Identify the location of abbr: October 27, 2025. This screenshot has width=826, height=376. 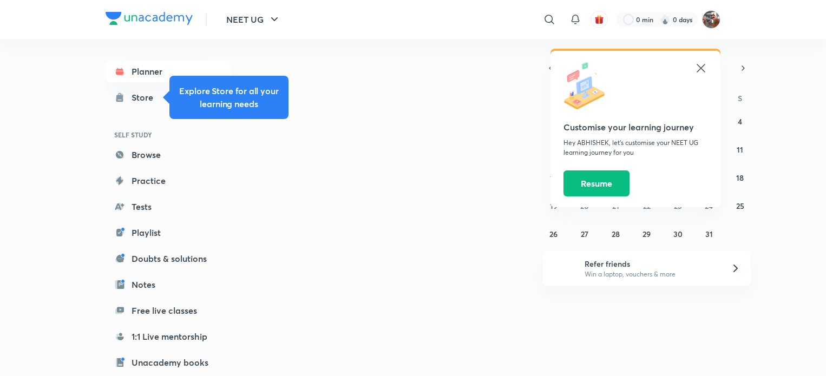
(585, 234).